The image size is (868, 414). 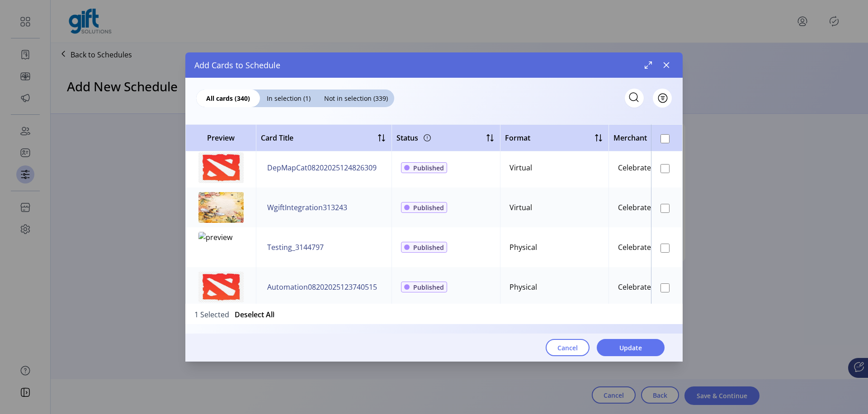 I want to click on div: Not in selection (339), so click(x=356, y=98).